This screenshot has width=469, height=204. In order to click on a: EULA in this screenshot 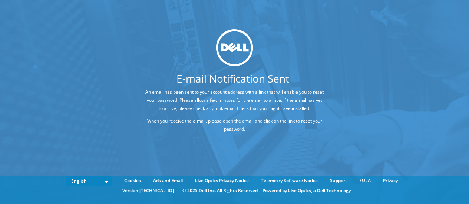, I will do `click(365, 181)`.